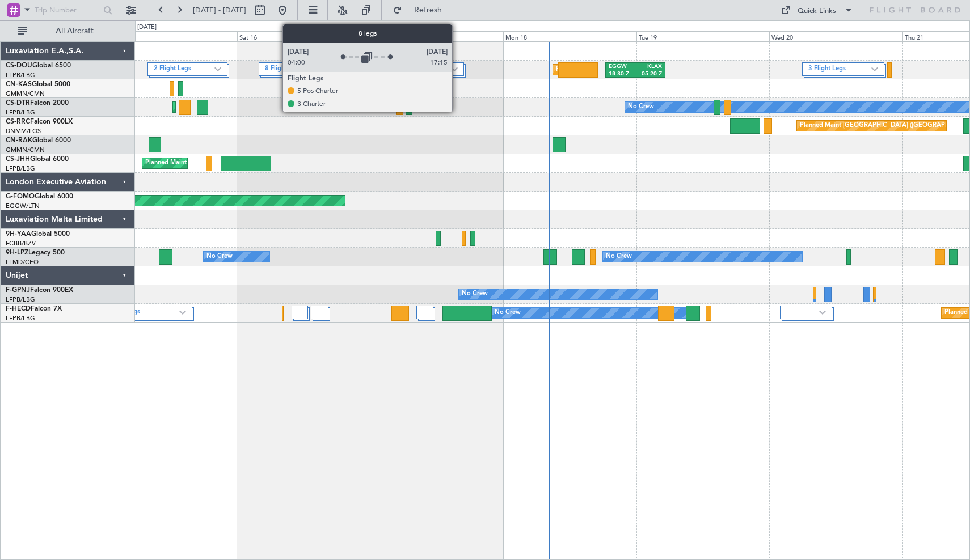 The image size is (970, 560). I want to click on button: Quick Links, so click(817, 11).